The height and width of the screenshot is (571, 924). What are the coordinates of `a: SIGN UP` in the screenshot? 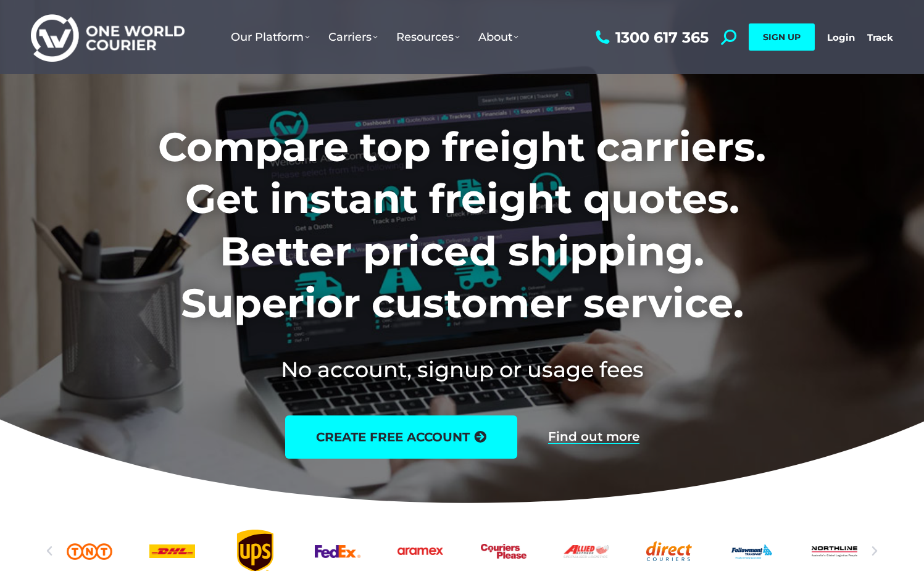 It's located at (781, 37).